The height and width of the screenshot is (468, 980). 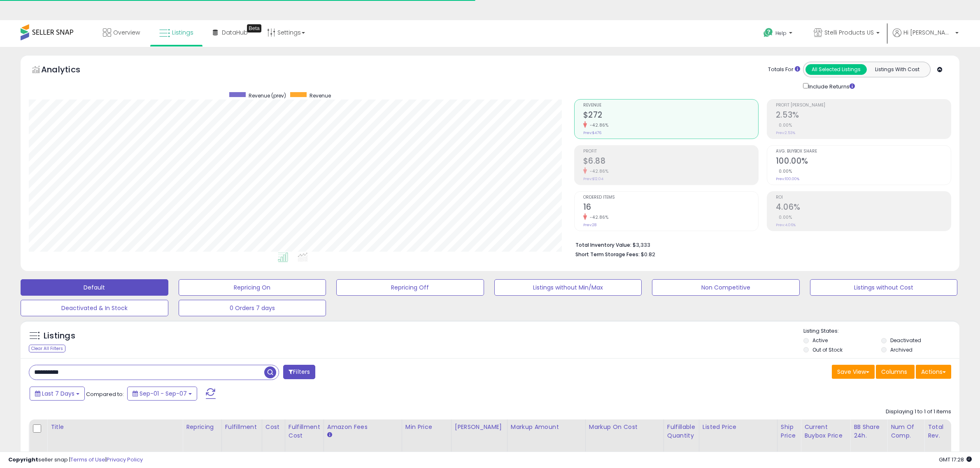 I want to click on a: Stelli Products US, so click(x=847, y=33).